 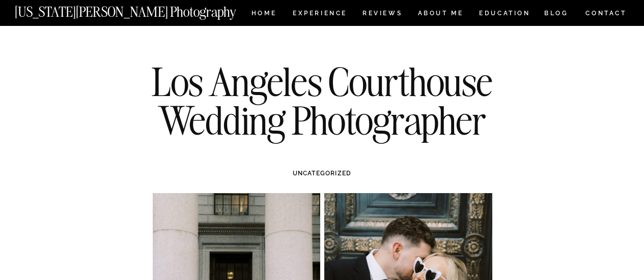 I want to click on a: REVIEWS, so click(x=381, y=14).